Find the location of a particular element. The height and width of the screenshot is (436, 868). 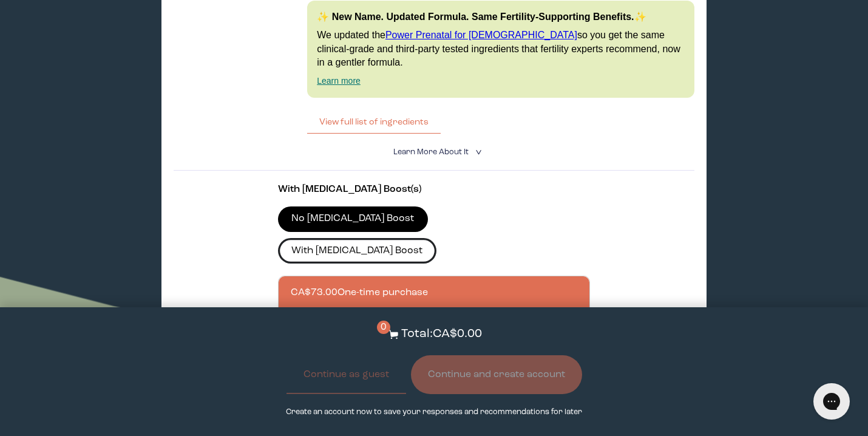

button: Continue and create account is located at coordinates (497, 375).